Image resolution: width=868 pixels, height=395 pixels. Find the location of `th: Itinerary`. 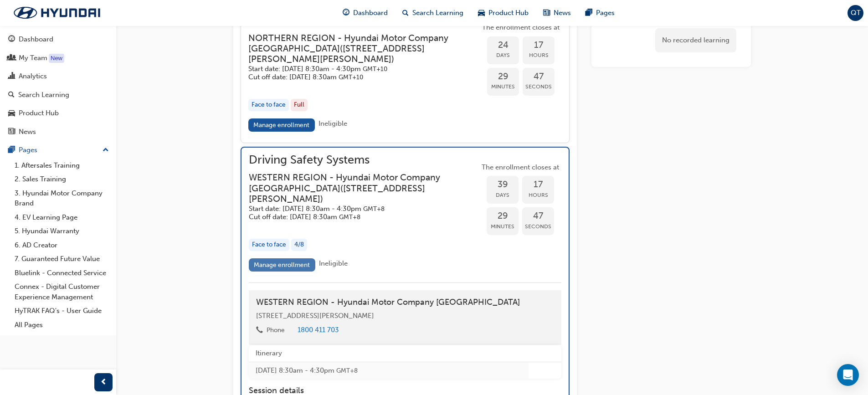

th: Itinerary is located at coordinates (389, 353).